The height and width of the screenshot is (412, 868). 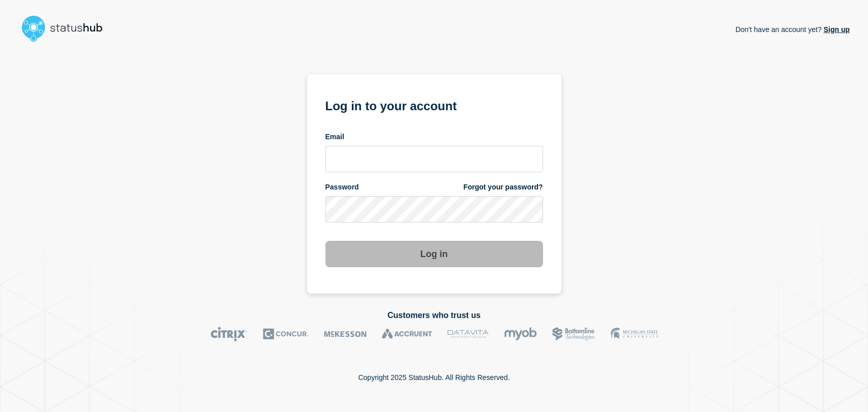 What do you see at coordinates (574, 334) in the screenshot?
I see `img: Bottomline logo` at bounding box center [574, 334].